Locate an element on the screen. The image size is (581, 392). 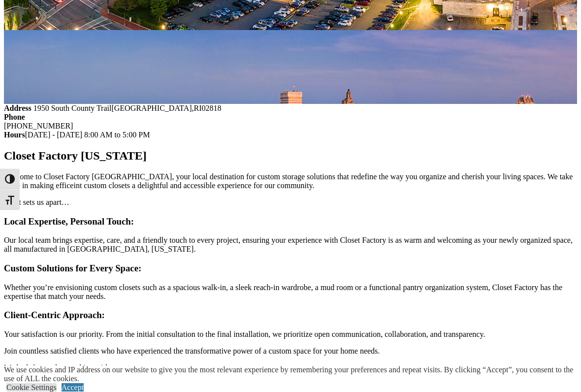
h3: Client-Centric Approach: is located at coordinates (290, 315).